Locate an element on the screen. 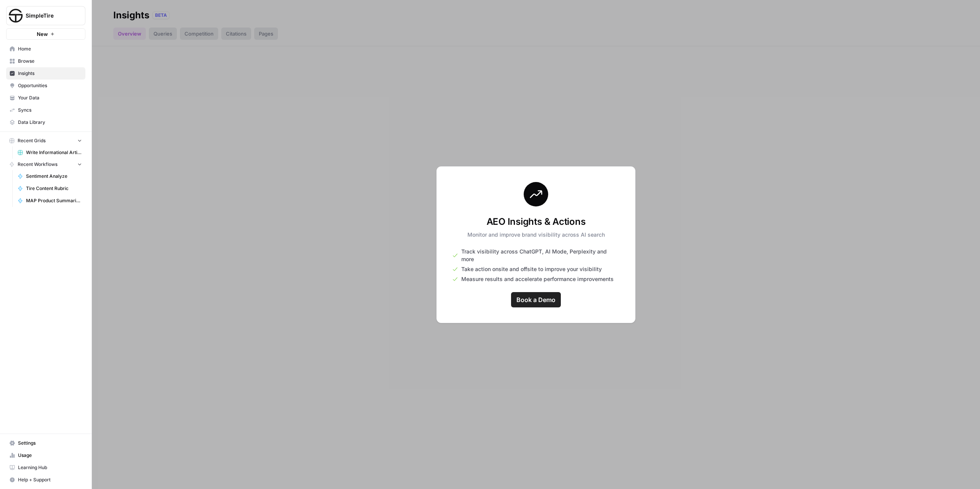  span: SimpleTire is located at coordinates (48, 16).